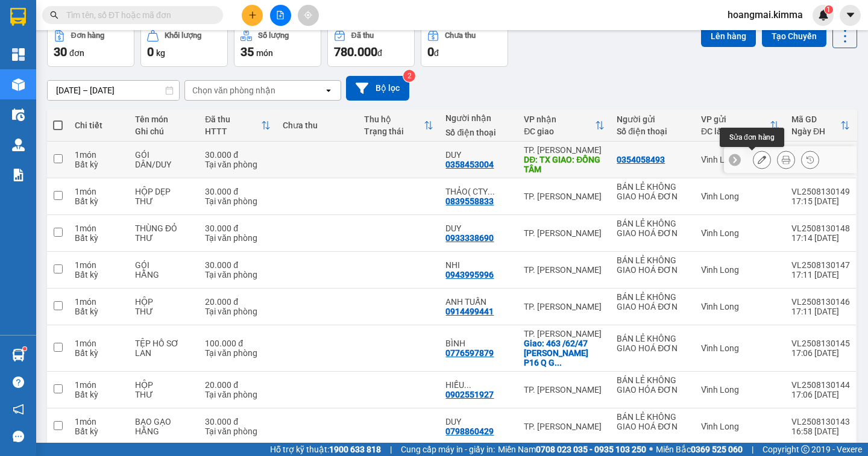 This screenshot has height=456, width=868. I want to click on li: VP Vĩnh Long, so click(45, 72).